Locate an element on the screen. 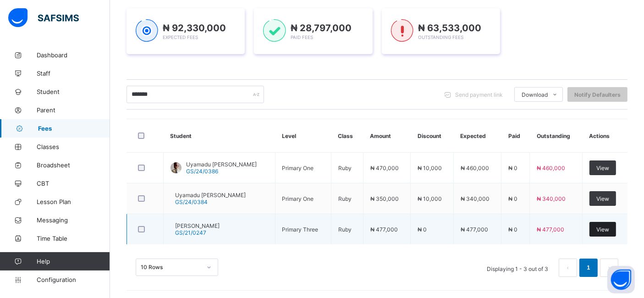  button: next page is located at coordinates (609, 268).